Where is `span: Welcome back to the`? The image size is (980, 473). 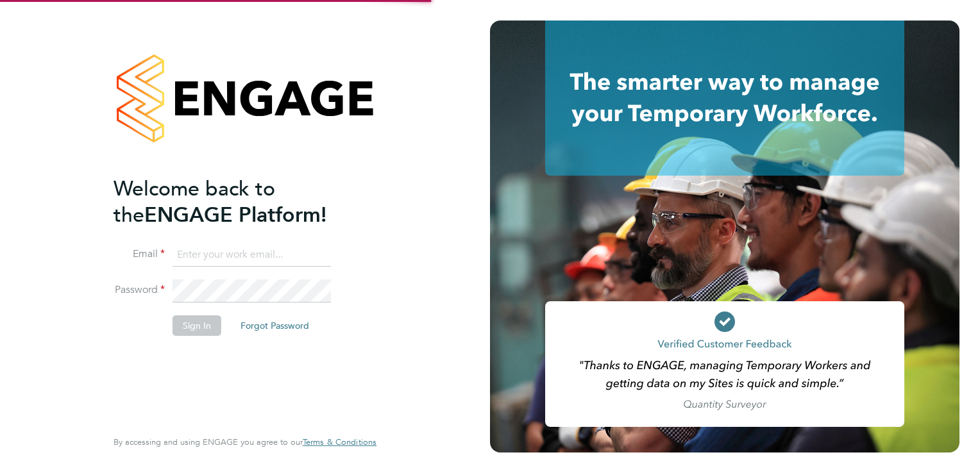
span: Welcome back to the is located at coordinates (195, 202).